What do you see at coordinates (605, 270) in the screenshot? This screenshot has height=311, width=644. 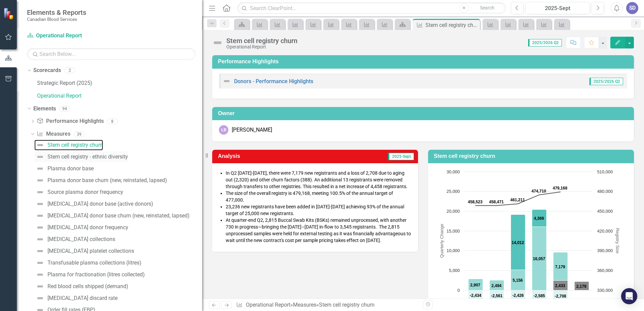 I see `text: 360,000` at bounding box center [605, 270].